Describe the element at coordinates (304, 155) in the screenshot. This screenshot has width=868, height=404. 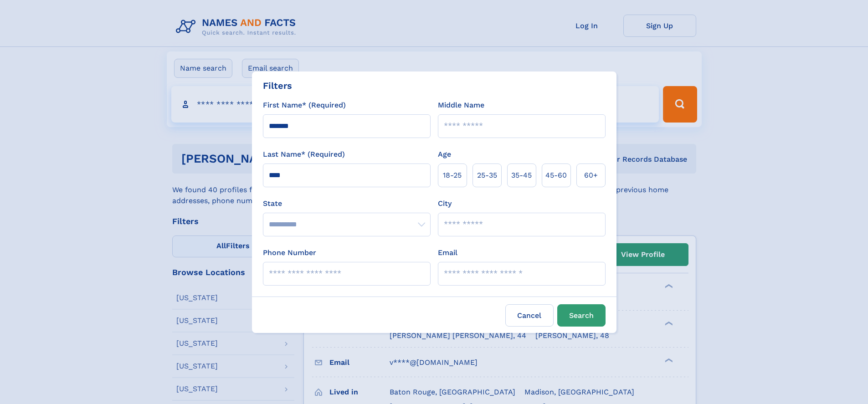
I see `label: Last Name* (Required)` at that location.